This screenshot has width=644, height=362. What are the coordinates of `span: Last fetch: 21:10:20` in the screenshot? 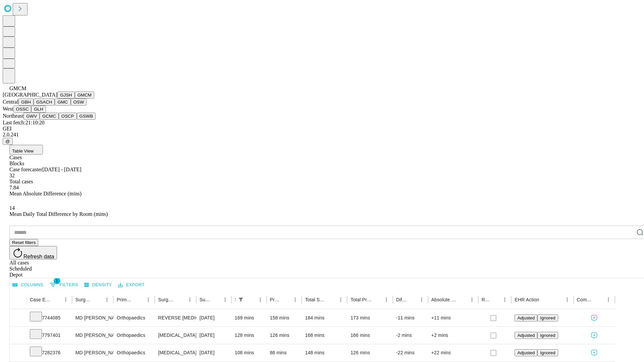 It's located at (24, 122).